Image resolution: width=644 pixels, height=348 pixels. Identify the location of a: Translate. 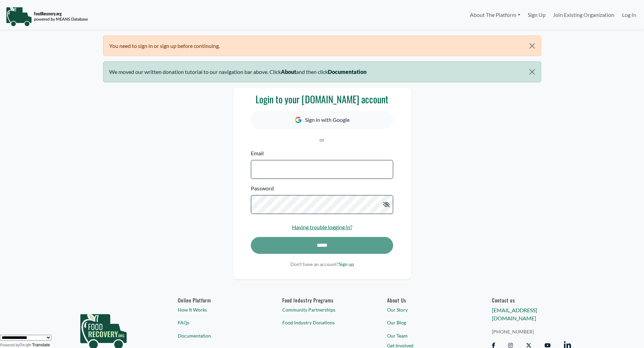
(35, 345).